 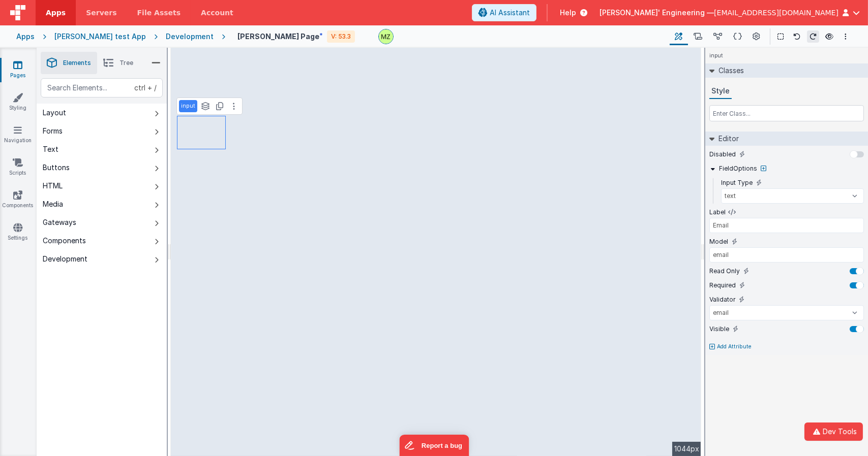 I want to click on p: Add Attribute, so click(x=734, y=346).